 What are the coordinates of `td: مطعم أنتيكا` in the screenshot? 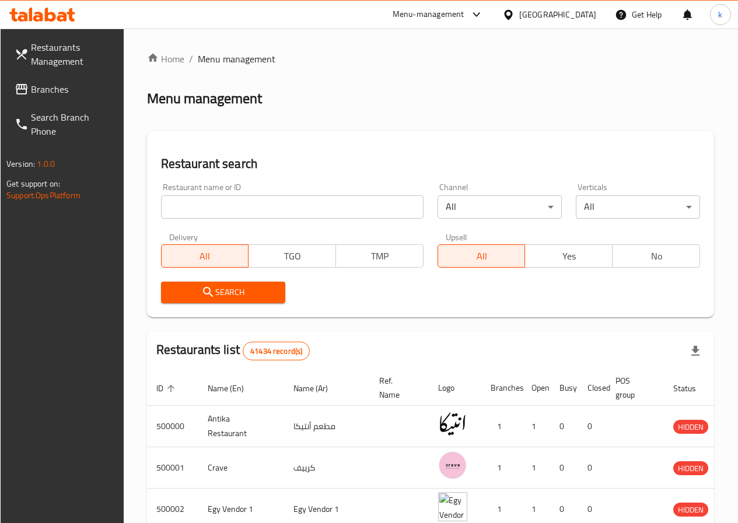 It's located at (327, 427).